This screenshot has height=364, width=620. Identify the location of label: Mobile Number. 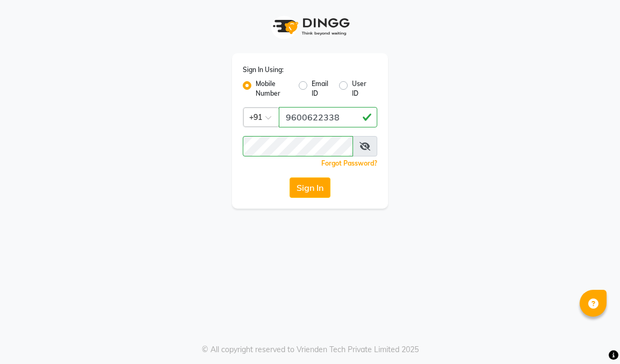
(273, 89).